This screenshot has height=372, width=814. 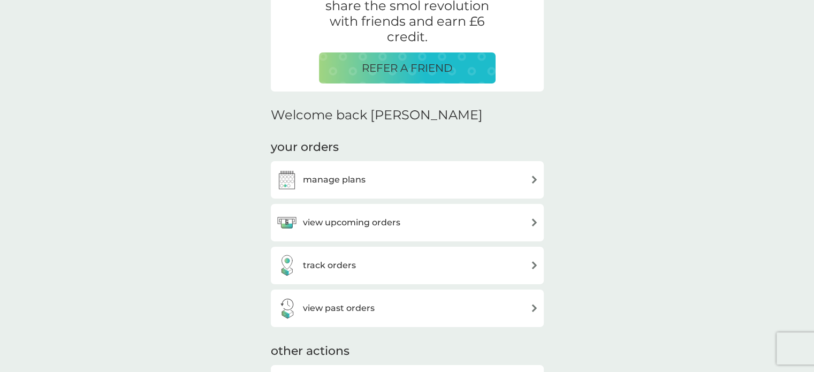 I want to click on h3: view past orders, so click(x=339, y=308).